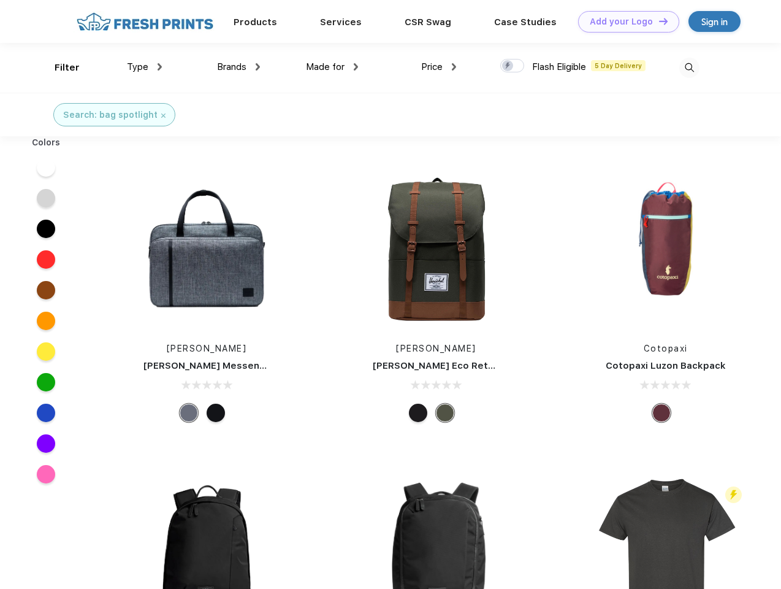 This screenshot has width=781, height=589. What do you see at coordinates (663, 21) in the screenshot?
I see `img: DT` at bounding box center [663, 21].